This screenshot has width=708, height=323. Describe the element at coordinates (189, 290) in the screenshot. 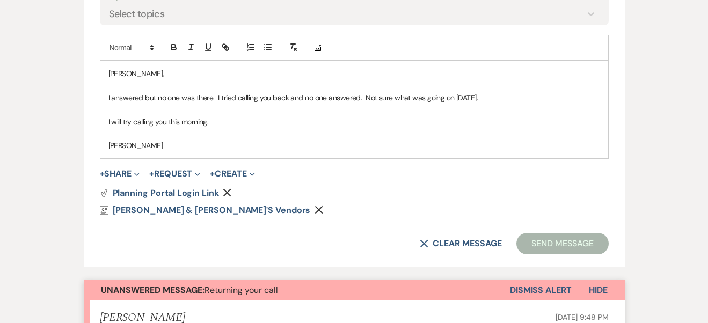

I see `span: Returning your call` at that location.